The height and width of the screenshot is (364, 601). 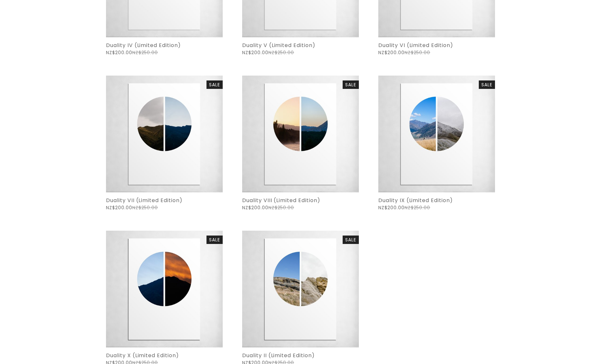 I want to click on a: Duality V (Limited Edition), so click(x=279, y=45).